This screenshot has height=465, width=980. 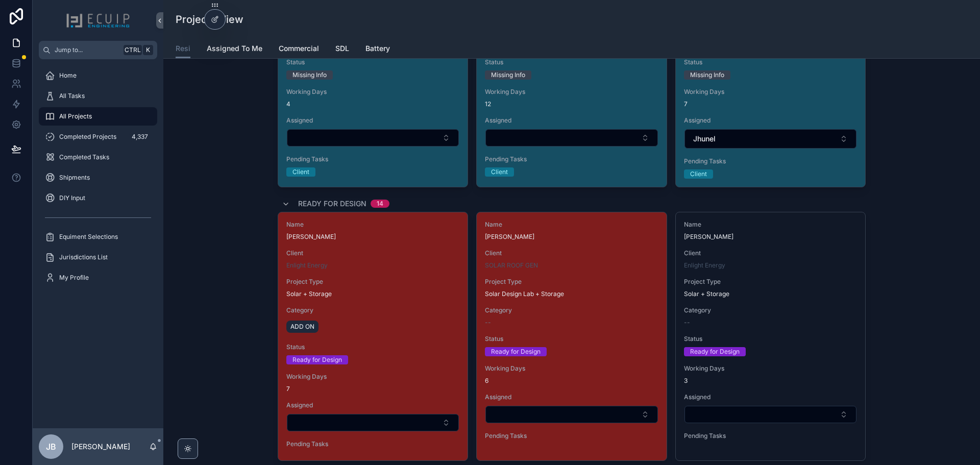 What do you see at coordinates (302, 326) in the screenshot?
I see `span: ADD ON` at bounding box center [302, 326].